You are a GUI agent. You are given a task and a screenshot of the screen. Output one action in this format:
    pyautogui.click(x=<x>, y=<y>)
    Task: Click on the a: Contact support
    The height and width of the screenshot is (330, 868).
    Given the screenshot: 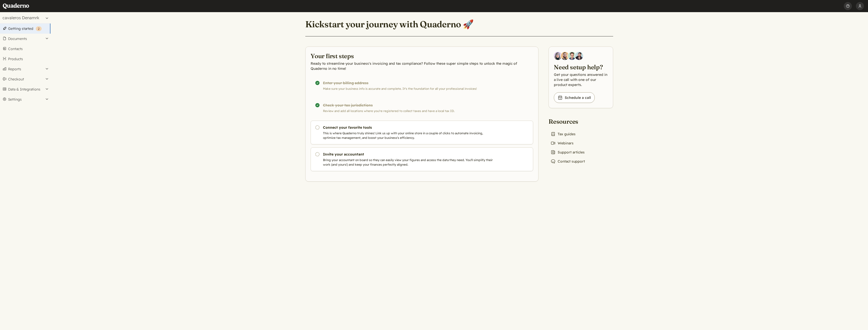 What is the action you would take?
    pyautogui.click(x=568, y=161)
    